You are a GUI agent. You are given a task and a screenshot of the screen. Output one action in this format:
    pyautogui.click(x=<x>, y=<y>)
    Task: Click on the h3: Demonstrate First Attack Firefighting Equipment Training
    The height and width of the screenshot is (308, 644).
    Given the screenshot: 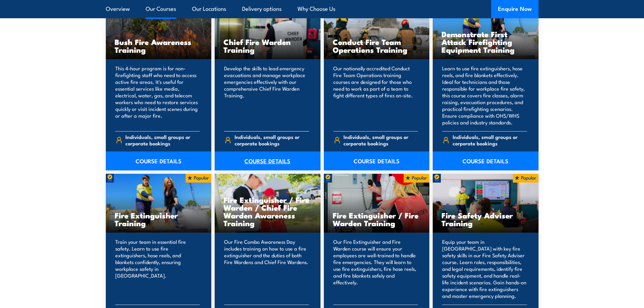 What is the action you would take?
    pyautogui.click(x=485, y=42)
    